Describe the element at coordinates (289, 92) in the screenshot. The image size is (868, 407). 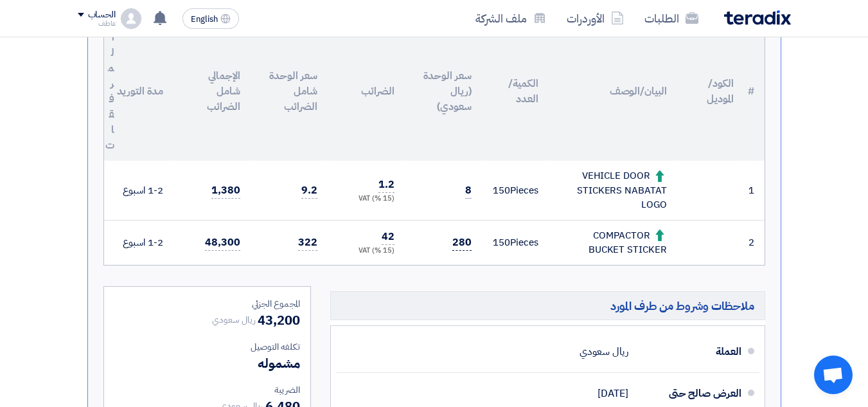
I see `th: سعر الوحدة شامل الضرائب` at that location.